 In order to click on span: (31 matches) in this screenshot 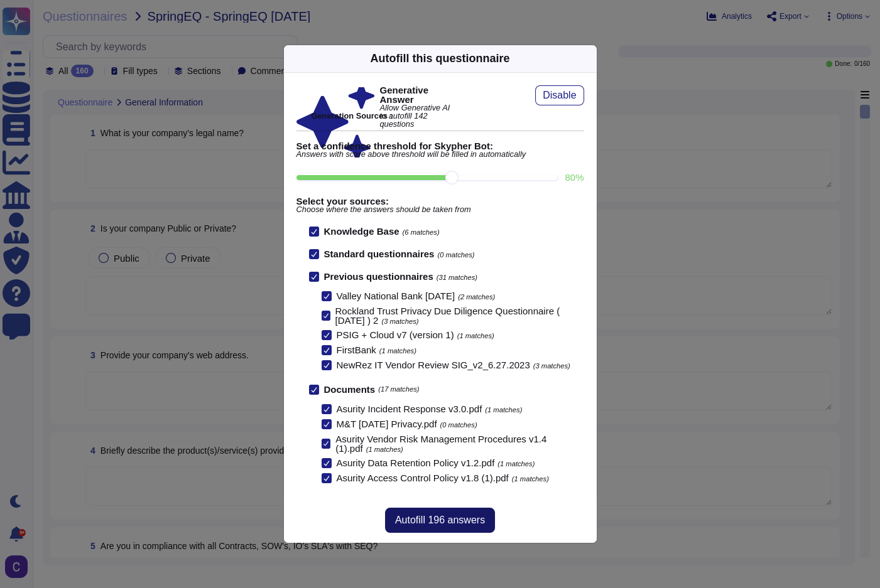, I will do `click(457, 278)`.